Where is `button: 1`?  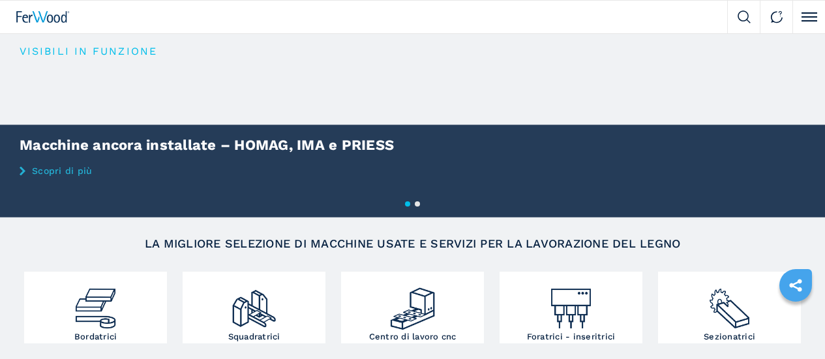
button: 1 is located at coordinates (408, 204).